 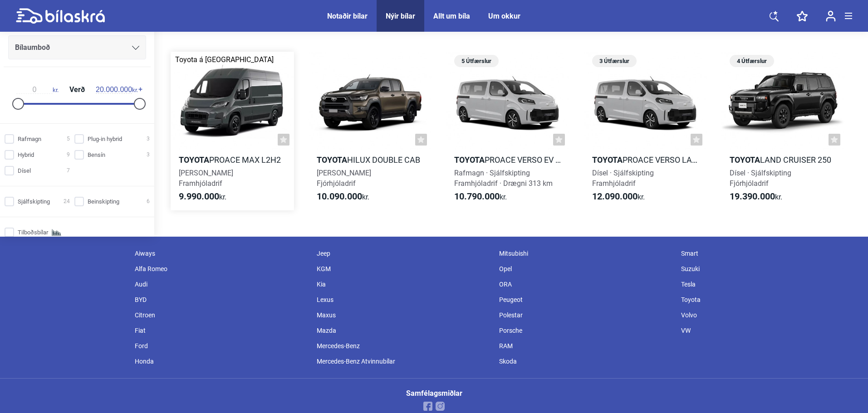 I want to click on span: Beinskipting, so click(x=104, y=201).